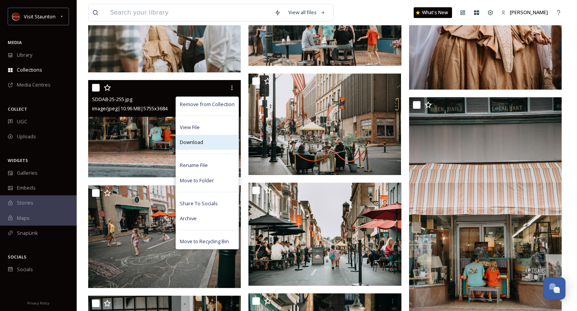  Describe the element at coordinates (433, 13) in the screenshot. I see `div: What's New` at that location.